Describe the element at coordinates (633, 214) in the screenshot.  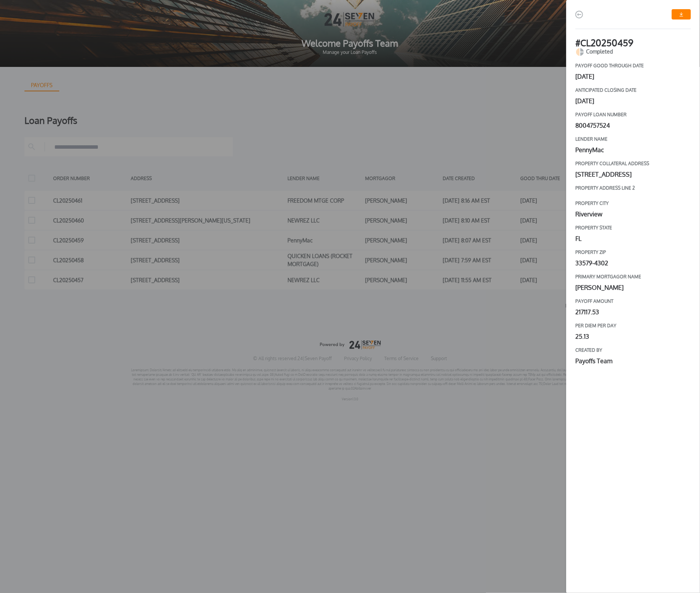
I see `div: Riverview` at that location.